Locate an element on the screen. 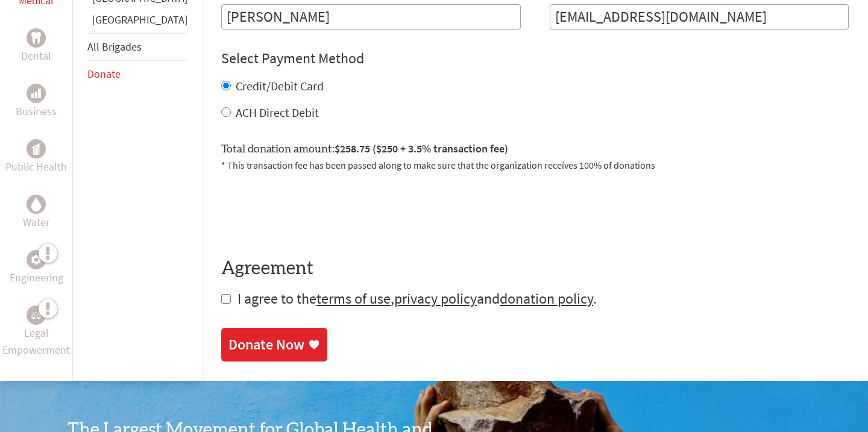 Image resolution: width=868 pixels, height=432 pixels. li: Honduras is located at coordinates (137, 22).